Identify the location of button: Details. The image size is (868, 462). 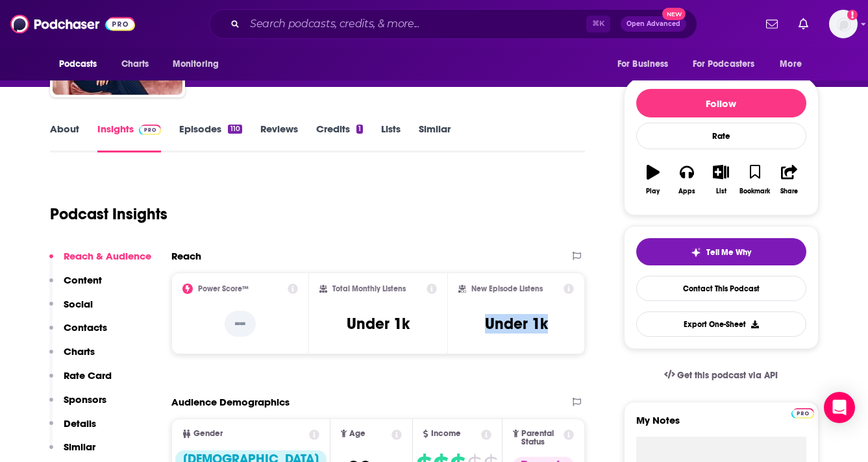
(73, 429).